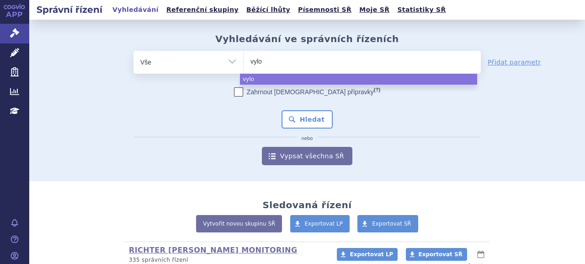 This screenshot has height=264, width=585. I want to click on i: nebo, so click(307, 138).